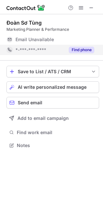 This screenshot has height=207, width=103. What do you see at coordinates (35, 39) in the screenshot?
I see `span: Email Unavailable` at bounding box center [35, 39].